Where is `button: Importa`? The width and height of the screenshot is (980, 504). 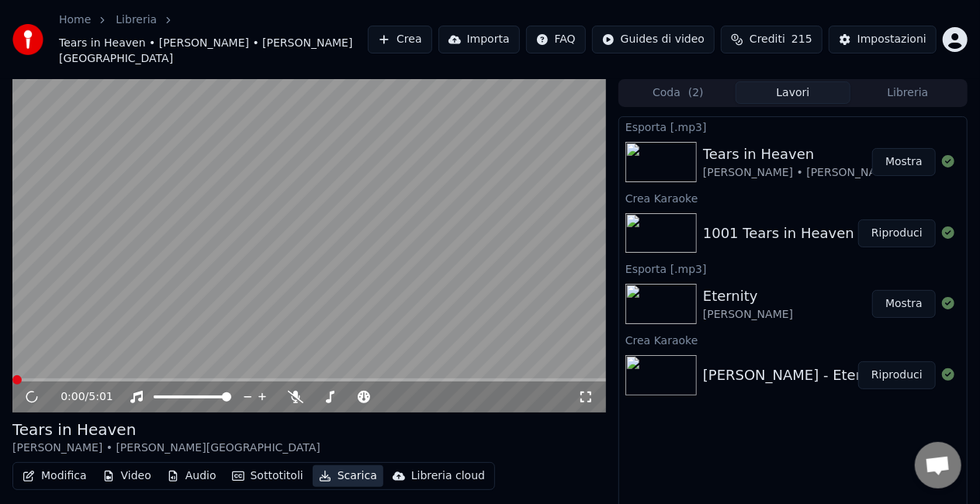 button: Importa is located at coordinates (479, 40).